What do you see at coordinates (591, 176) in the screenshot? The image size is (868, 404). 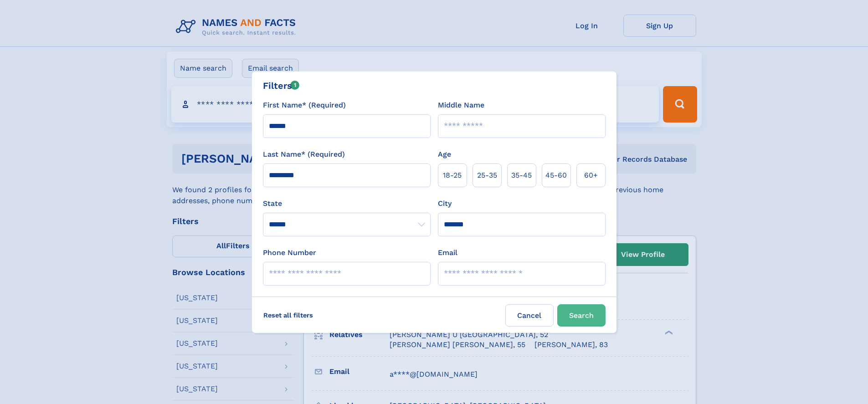 I see `span: 60+` at bounding box center [591, 176].